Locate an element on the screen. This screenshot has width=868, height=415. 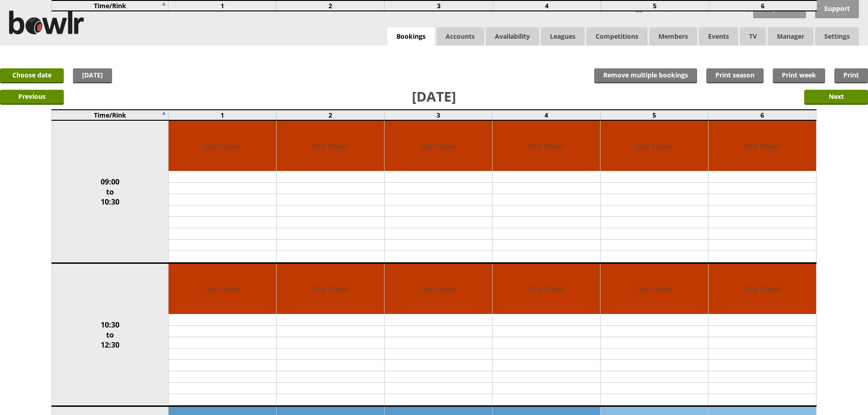
span: Members is located at coordinates (673, 36).